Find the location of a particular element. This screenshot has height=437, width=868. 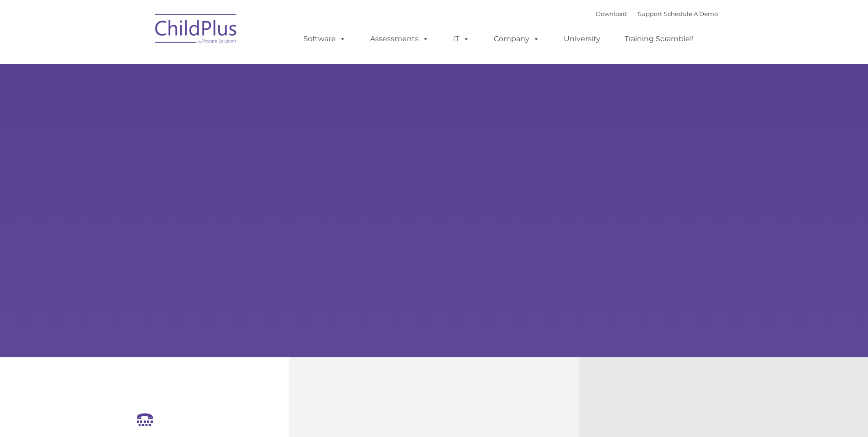

img: ChildPlus by Procare Solutions is located at coordinates (197, 30).